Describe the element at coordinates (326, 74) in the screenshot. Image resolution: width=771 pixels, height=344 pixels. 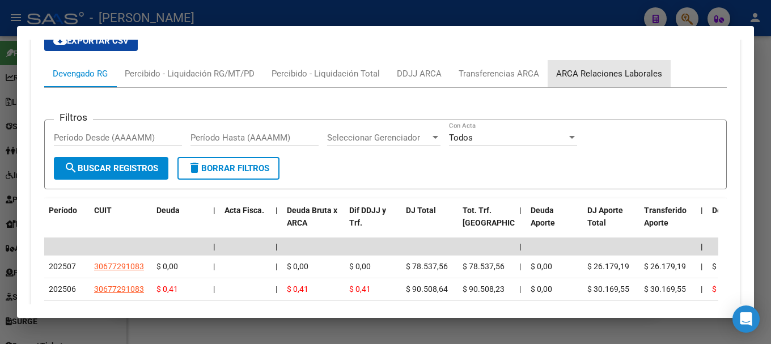
I see `div: Percibido - Liquidación Total` at that location.